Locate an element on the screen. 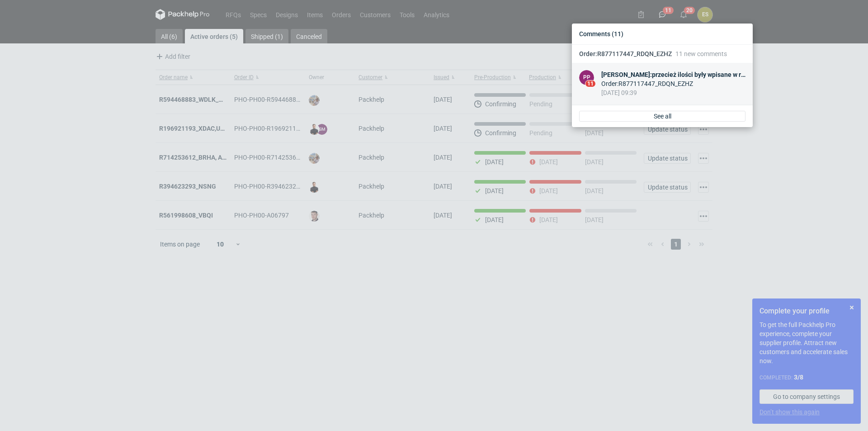 The image size is (868, 431). div: Order : R877117447_RDQN_EZHZ is located at coordinates (674, 83).